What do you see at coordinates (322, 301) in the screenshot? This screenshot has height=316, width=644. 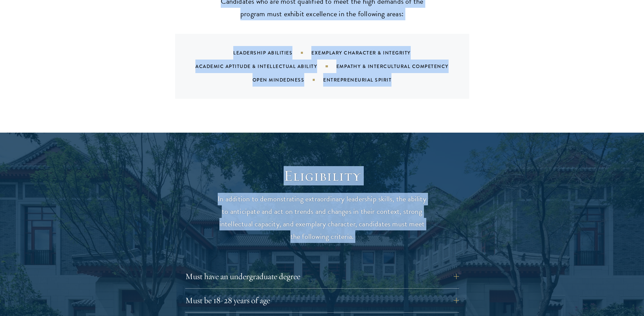 I see `button: Must be 18-28 years of age` at bounding box center [322, 301].